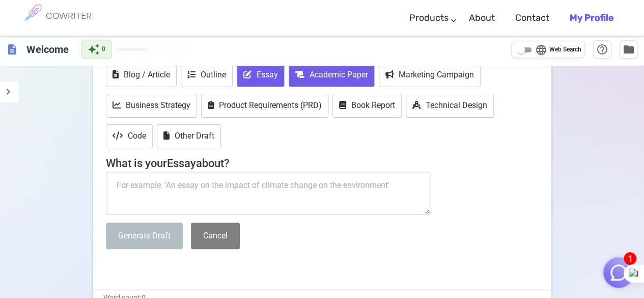 The image size is (644, 298). I want to click on button: Generate Draft, so click(144, 236).